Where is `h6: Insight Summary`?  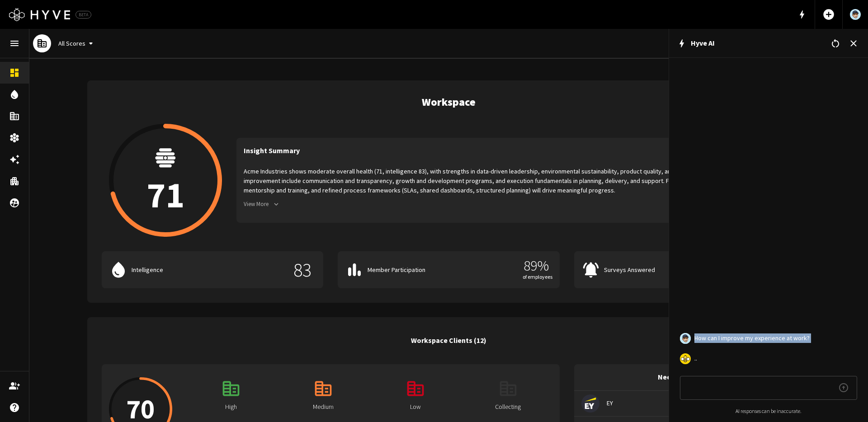
h6: Insight Summary is located at coordinates (272, 154).